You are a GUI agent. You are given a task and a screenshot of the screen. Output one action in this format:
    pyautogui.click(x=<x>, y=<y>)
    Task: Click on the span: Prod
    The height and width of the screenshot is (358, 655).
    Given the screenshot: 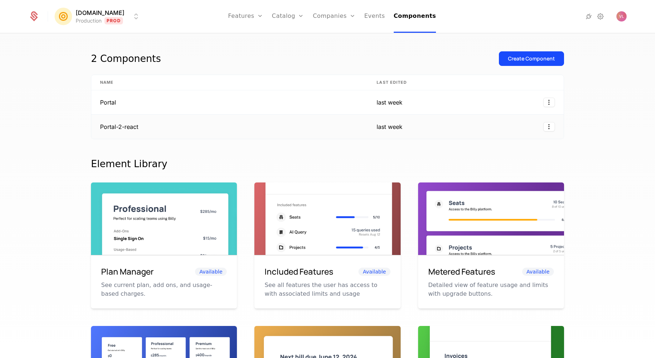 What is the action you would take?
    pyautogui.click(x=114, y=21)
    